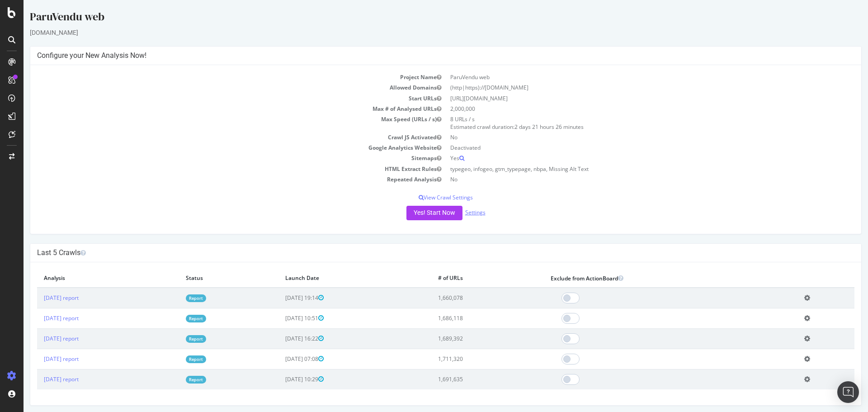 The height and width of the screenshot is (412, 868). Describe the element at coordinates (848, 392) in the screenshot. I see `div: Open Intercom Messenger` at that location.